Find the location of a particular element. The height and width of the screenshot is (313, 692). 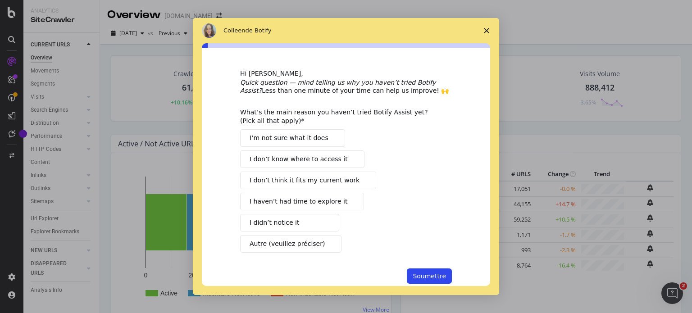

button: I didn’t notice it is located at coordinates (290, 222).